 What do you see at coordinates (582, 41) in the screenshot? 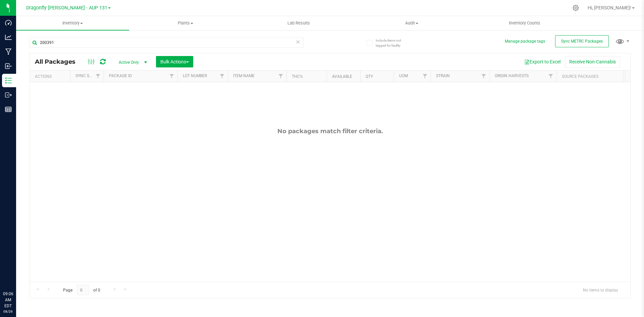
I see `button: Sync METRC Packages` at bounding box center [582, 41].